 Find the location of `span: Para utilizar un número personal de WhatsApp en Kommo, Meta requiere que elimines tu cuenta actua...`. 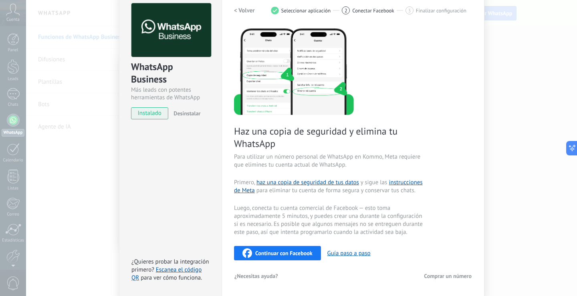

span: Para utilizar un número personal de WhatsApp en Kommo, Meta requiere que elimines tu cuenta actua... is located at coordinates (330, 161).